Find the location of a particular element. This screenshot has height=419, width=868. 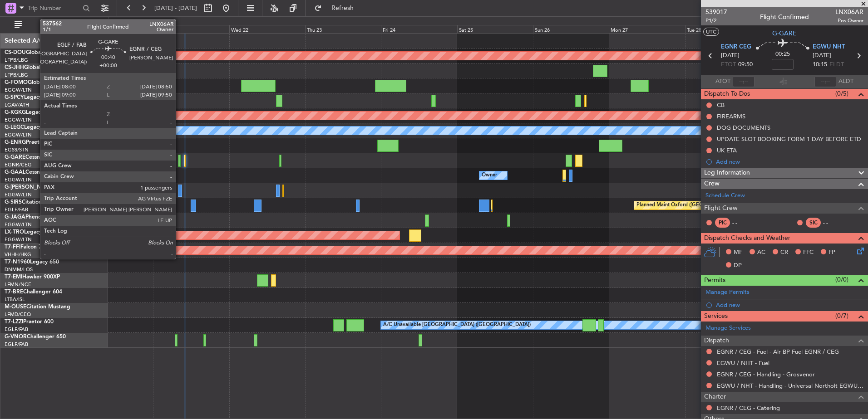

span: 539017 is located at coordinates (716, 12).